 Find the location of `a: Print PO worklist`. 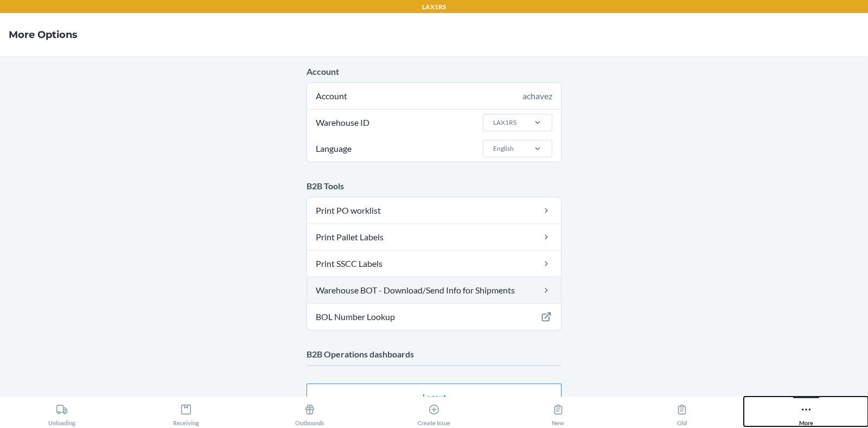

a: Print PO worklist is located at coordinates (434, 210).